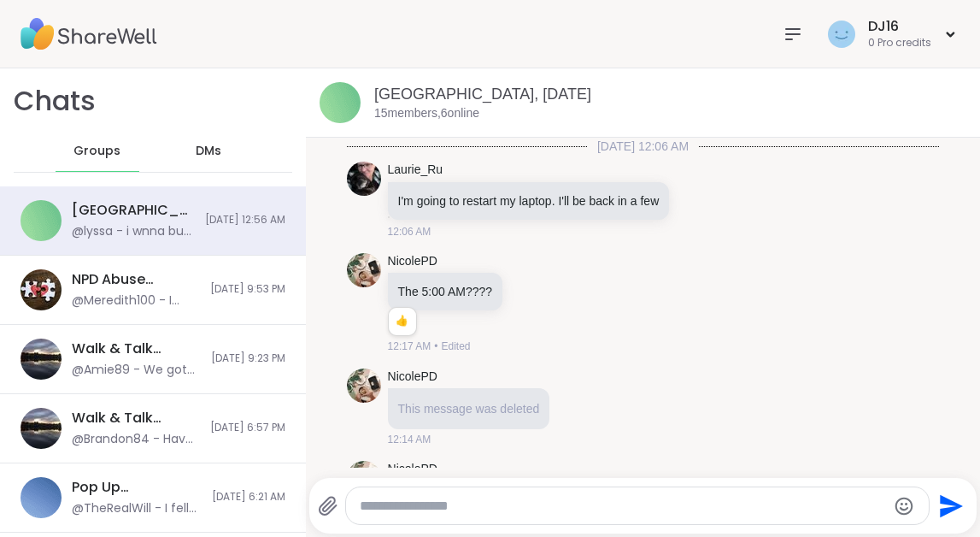 This screenshot has height=537, width=980. I want to click on span: Groups, so click(97, 151).